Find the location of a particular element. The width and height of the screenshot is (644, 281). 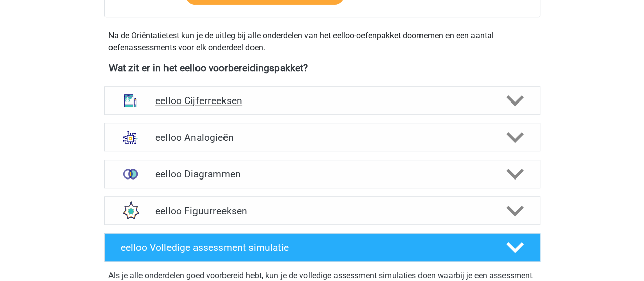

h4: eelloo Figuurreeksen is located at coordinates (322, 211).